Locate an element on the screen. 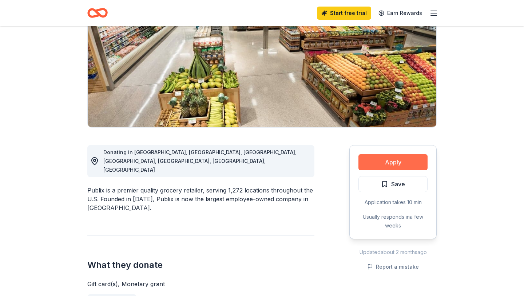 Image resolution: width=524 pixels, height=296 pixels. button: Apply is located at coordinates (393, 162).